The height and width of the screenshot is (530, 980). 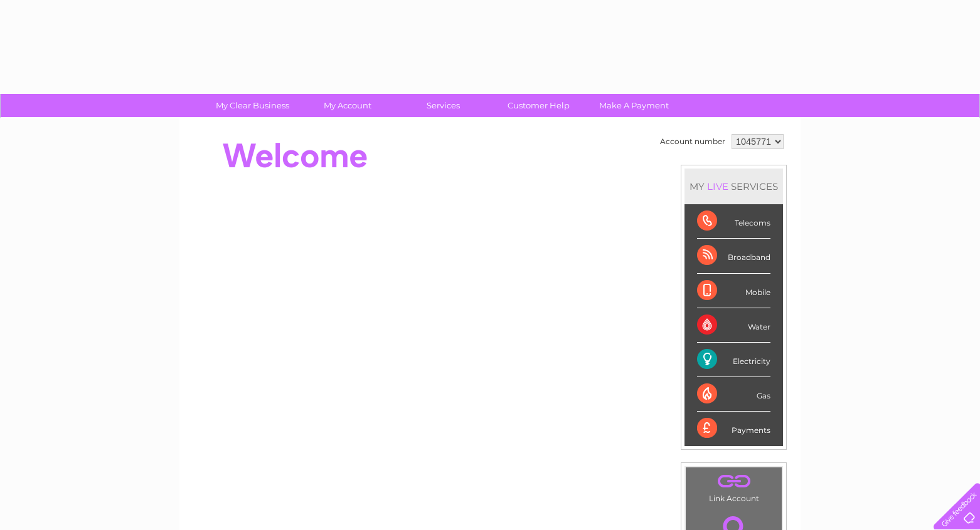 What do you see at coordinates (717, 186) in the screenshot?
I see `div: LIVE` at bounding box center [717, 186].